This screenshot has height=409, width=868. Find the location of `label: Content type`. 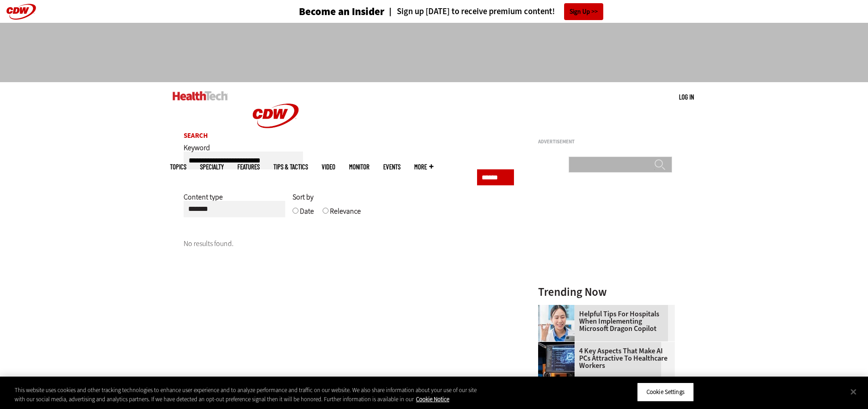

label: Content type is located at coordinates (203, 201).